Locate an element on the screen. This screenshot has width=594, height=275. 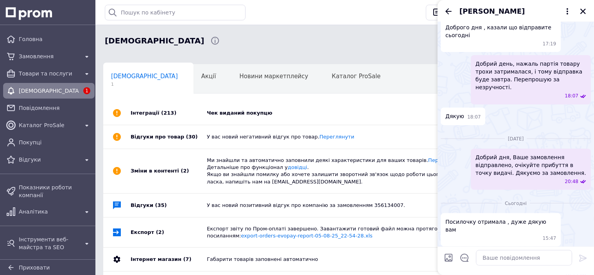
span: Новини маркетплейсу is located at coordinates (274, 76).